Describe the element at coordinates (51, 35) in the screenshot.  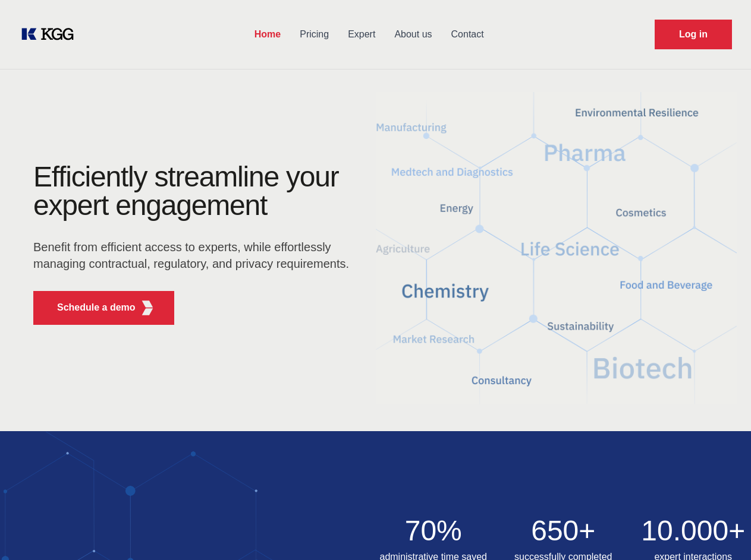
I see `a: KOL Knowledge Platform: Talk to Key External Experts (KEE)` at that location.